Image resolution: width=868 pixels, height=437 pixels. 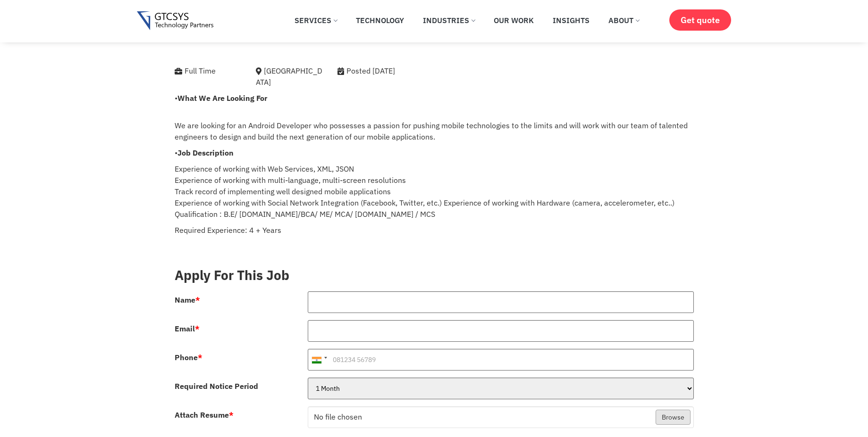 What do you see at coordinates (319, 360) in the screenshot?
I see `div: India (भारत): +91` at bounding box center [319, 360].